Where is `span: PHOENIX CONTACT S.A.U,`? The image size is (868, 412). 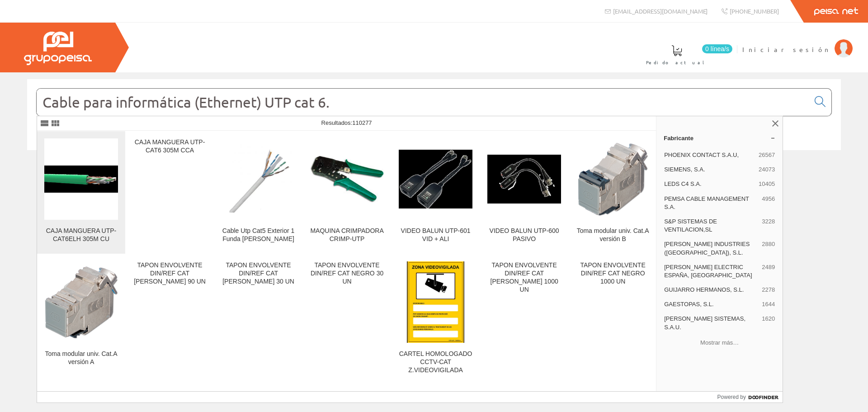 span: PHOENIX CONTACT S.A.U, is located at coordinates (710, 155).